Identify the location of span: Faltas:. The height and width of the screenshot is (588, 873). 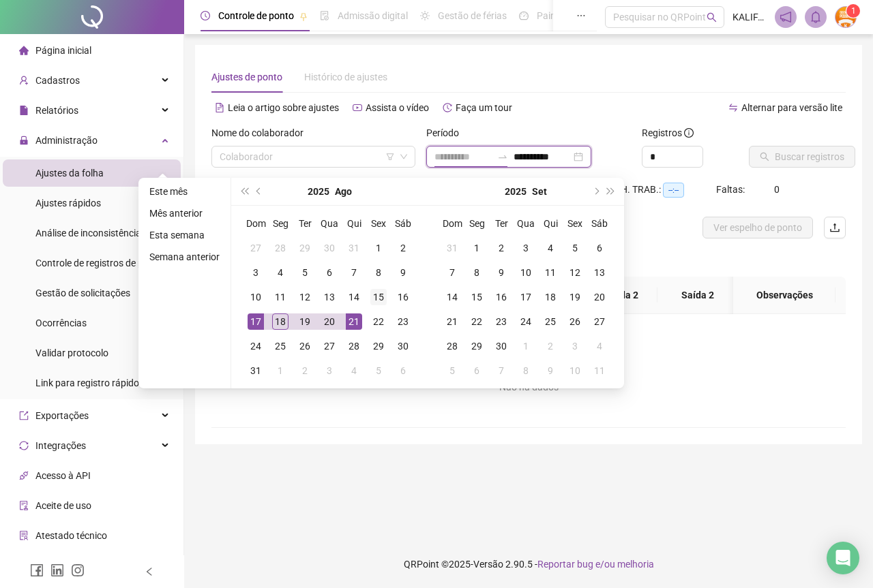
(731, 190).